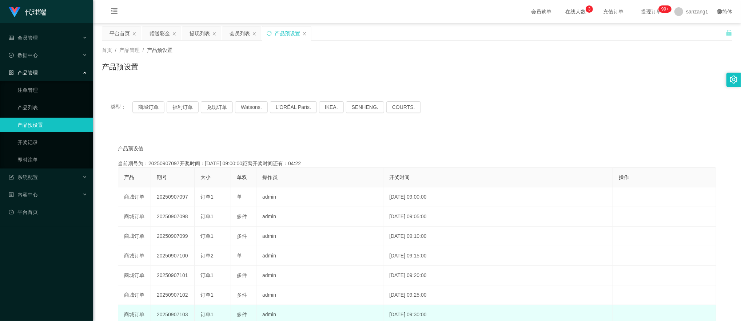  I want to click on h1: 产品预设置, so click(120, 67).